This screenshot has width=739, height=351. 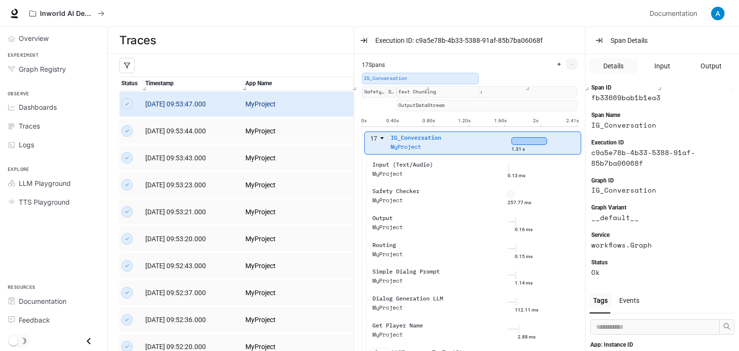 I want to click on div: 2.88 ms, so click(x=526, y=337).